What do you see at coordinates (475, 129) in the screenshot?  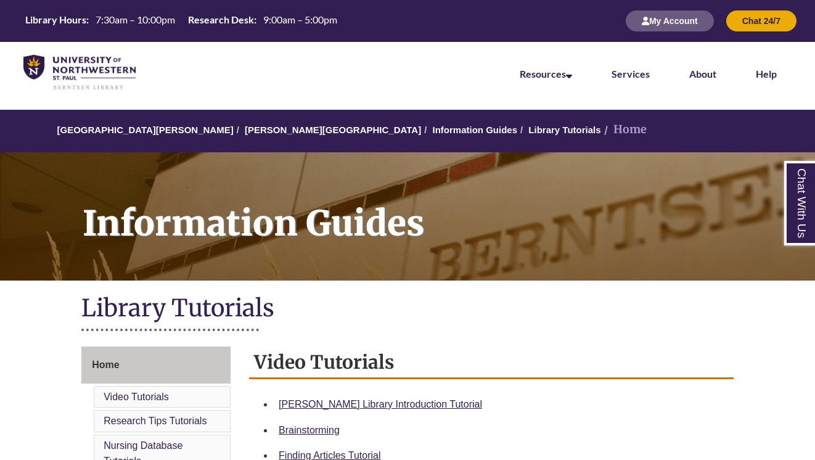 I see `a: Information Guides` at bounding box center [475, 129].